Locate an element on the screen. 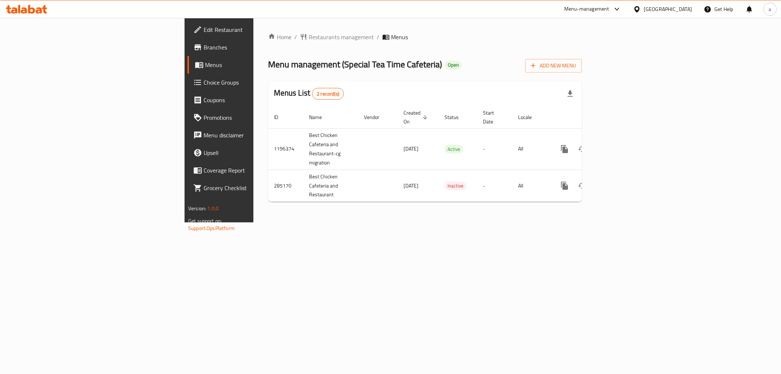 The image size is (781, 374). a: Menu disclaimer is located at coordinates (251, 135).